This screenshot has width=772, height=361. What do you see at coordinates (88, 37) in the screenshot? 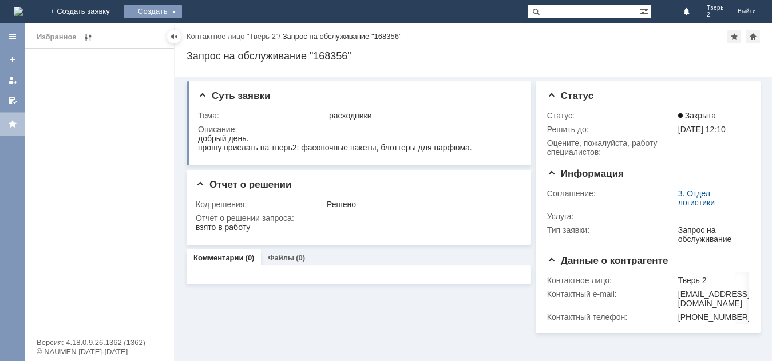
I see `span: Редактирование избранного` at bounding box center [88, 37].